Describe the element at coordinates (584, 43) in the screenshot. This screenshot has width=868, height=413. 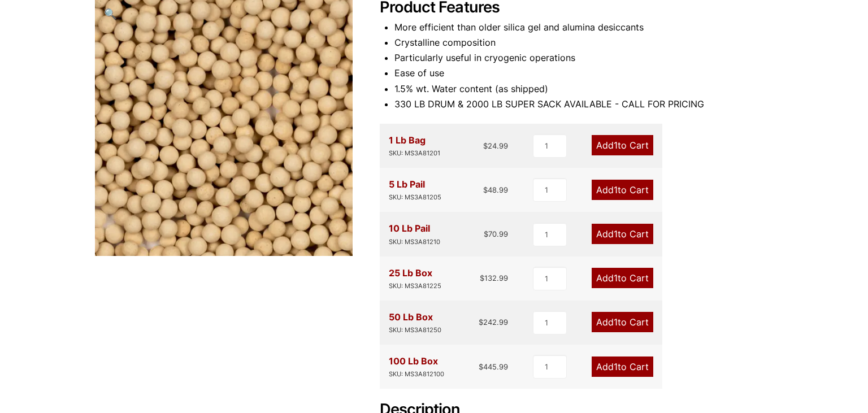
I see `li: Crystalline composition` at that location.